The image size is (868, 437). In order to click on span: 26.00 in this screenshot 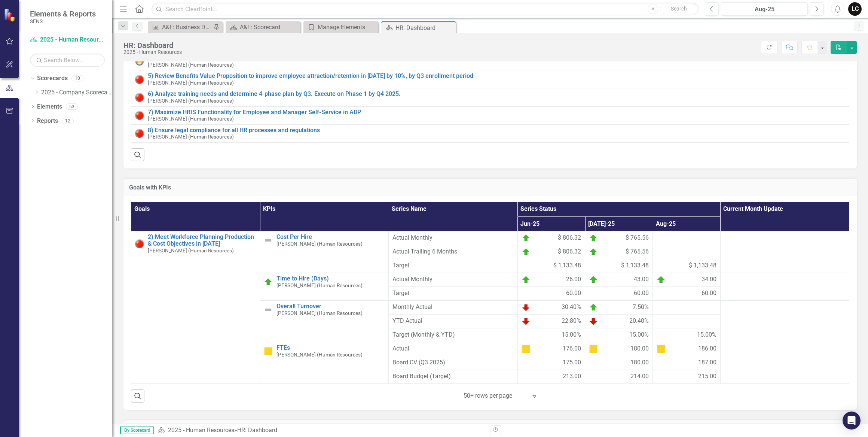, I will do `click(573, 279)`.